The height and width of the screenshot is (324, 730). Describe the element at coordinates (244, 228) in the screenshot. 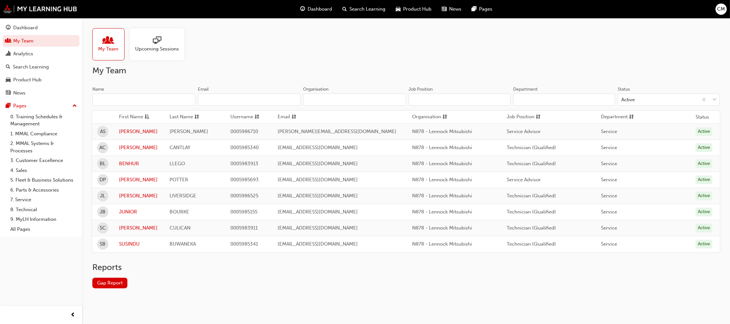

I see `span: 0005983911` at that location.